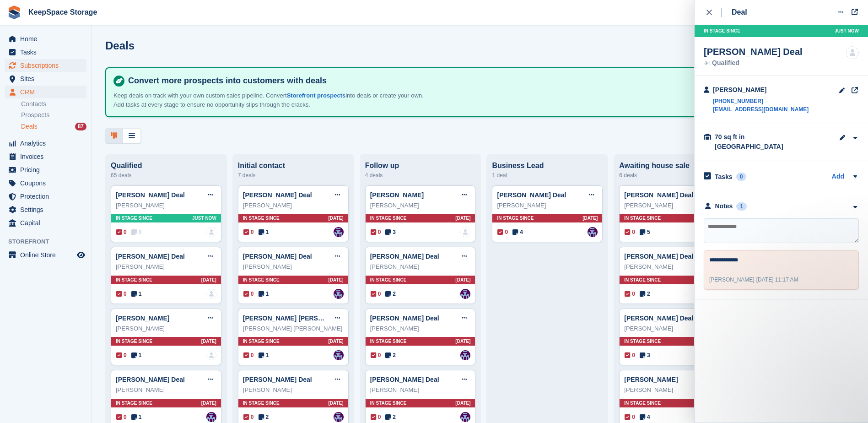 The width and height of the screenshot is (868, 423). I want to click on span: Online Store, so click(47, 255).